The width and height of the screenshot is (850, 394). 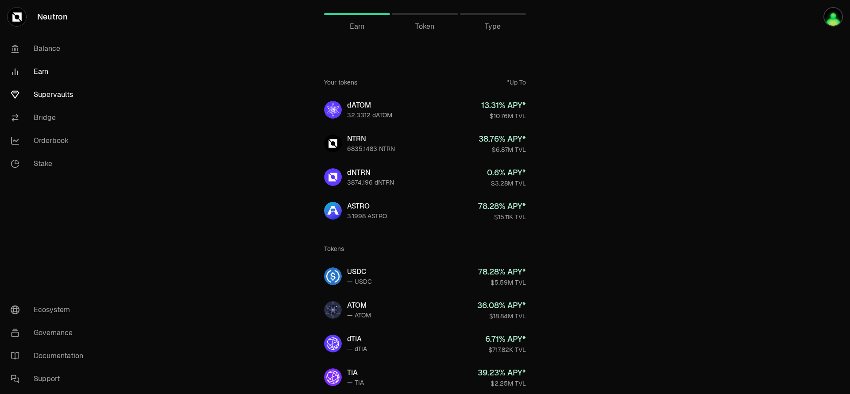 I want to click on img: USDC, so click(x=333, y=276).